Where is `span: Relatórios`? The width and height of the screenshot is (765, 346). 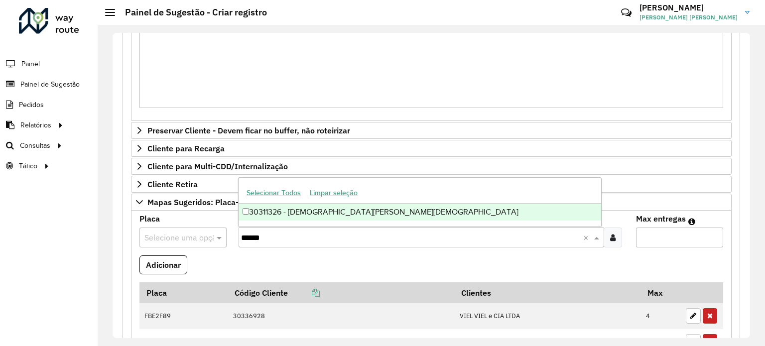 span: Relatórios is located at coordinates (36, 125).